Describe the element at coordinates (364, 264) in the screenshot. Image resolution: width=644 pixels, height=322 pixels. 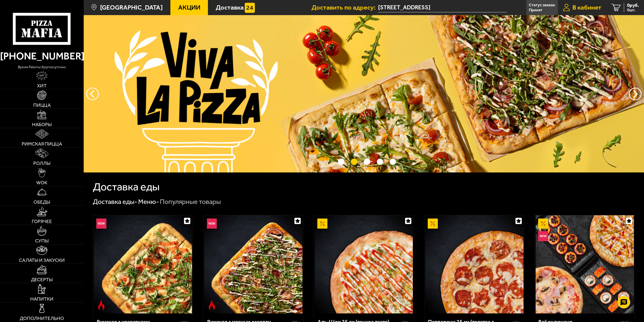
I see `img: Аль-Шам 25 см (тонкое тесто)` at that location.